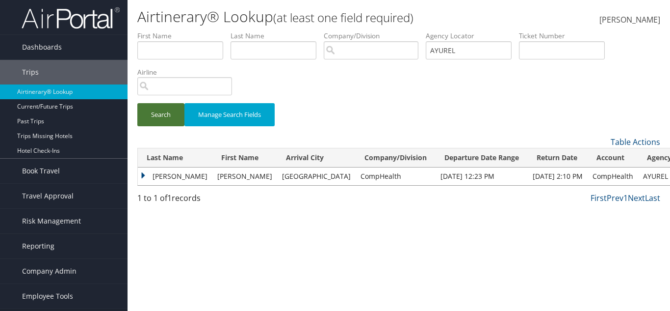 The image size is (670, 311). Describe the element at coordinates (343, 17) in the screenshot. I see `small: (at least one field required)` at that location.